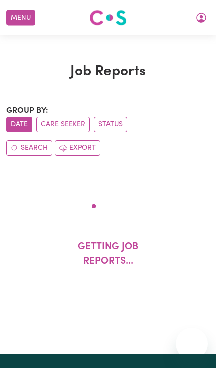  Describe the element at coordinates (21, 18) in the screenshot. I see `button: Menu` at that location.